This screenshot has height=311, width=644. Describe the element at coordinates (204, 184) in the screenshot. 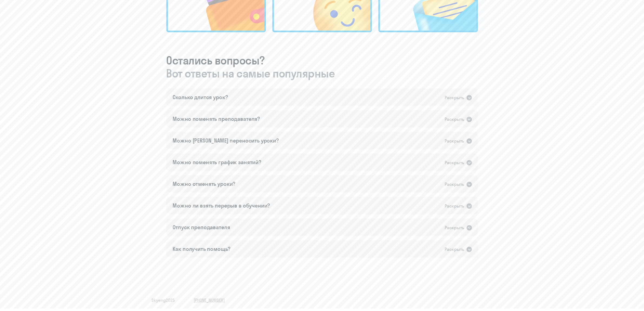

I see `div: Можно отменять уроки?` at that location.